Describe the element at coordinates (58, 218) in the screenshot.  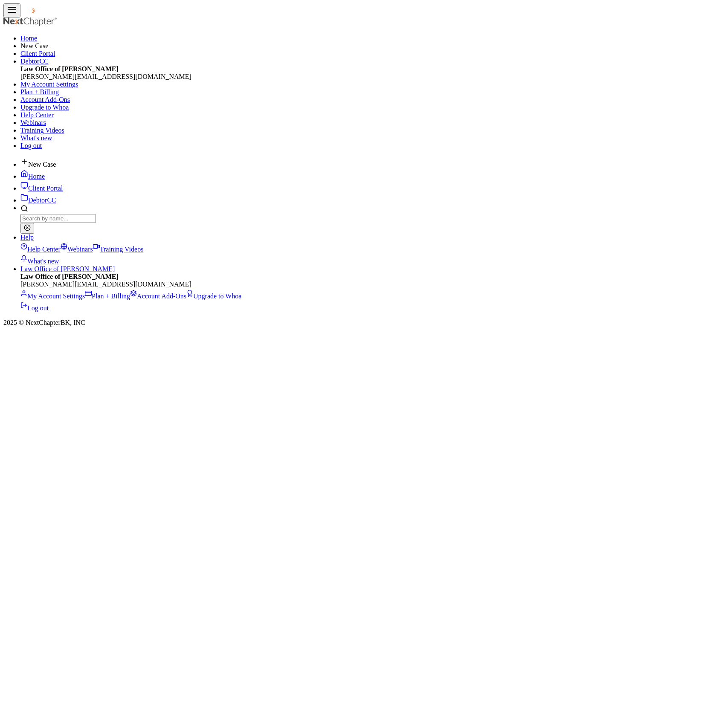
I see `input: Search by name...` at that location.